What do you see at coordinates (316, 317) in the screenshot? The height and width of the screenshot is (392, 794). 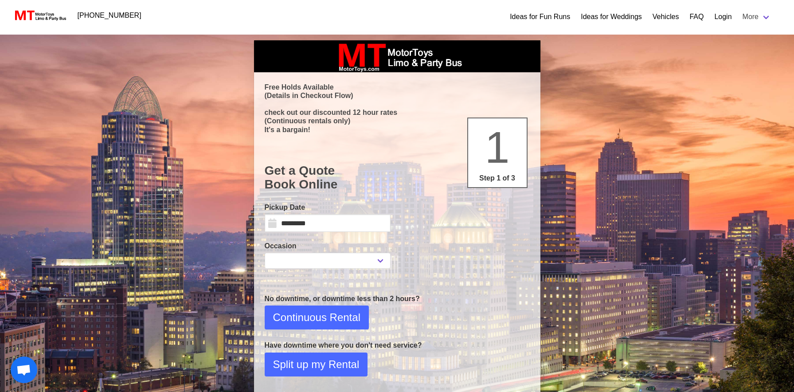 I see `button: Continuous Rental` at bounding box center [316, 317].